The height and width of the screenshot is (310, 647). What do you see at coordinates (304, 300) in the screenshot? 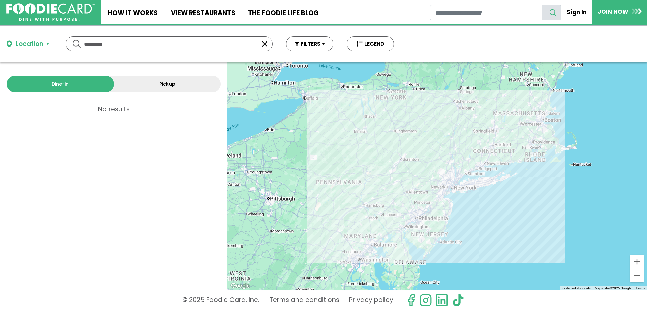
I see `a: Terms and conditions` at bounding box center [304, 300].